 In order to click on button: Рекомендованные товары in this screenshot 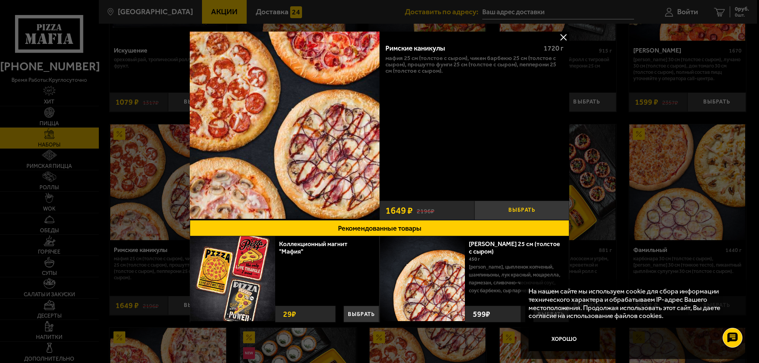, I will do `click(380, 228)`.